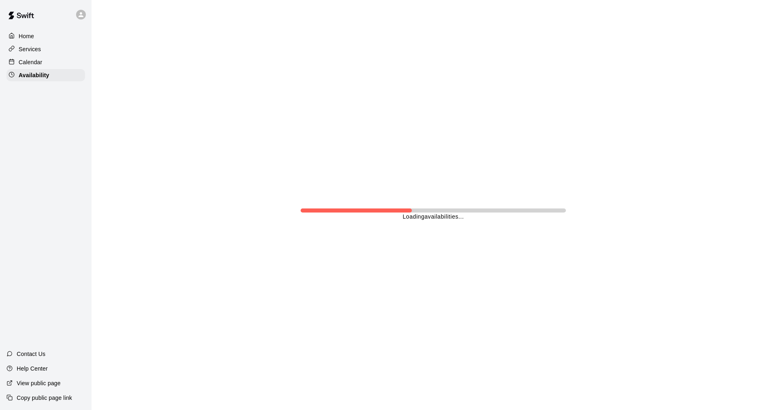 The image size is (775, 410). What do you see at coordinates (46, 62) in the screenshot?
I see `a: Calendar` at bounding box center [46, 62].